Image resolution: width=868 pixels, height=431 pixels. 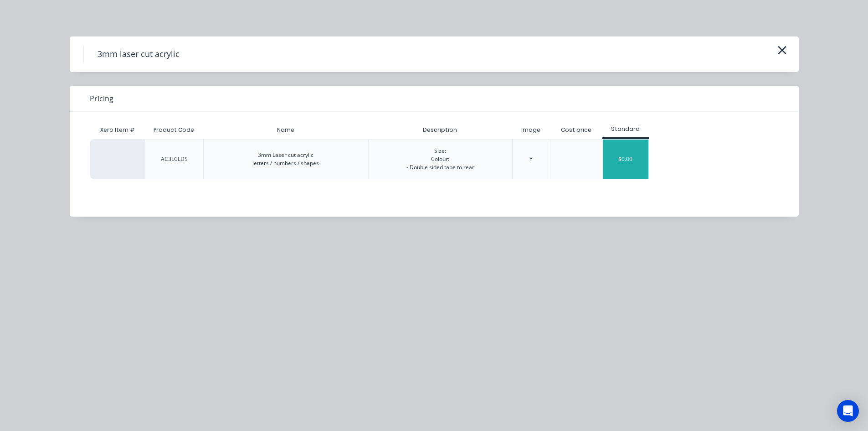 I want to click on div: Cost price, so click(x=576, y=130).